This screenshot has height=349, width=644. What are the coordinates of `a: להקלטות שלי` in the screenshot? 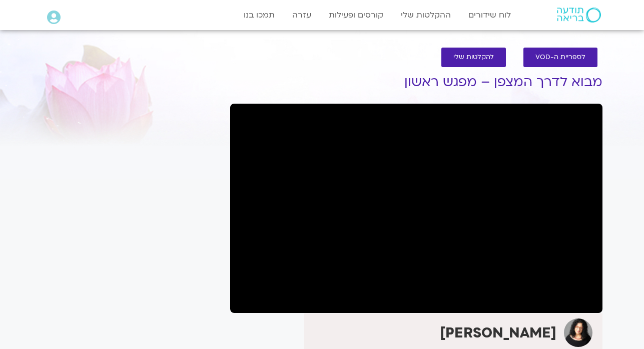 It's located at (473, 57).